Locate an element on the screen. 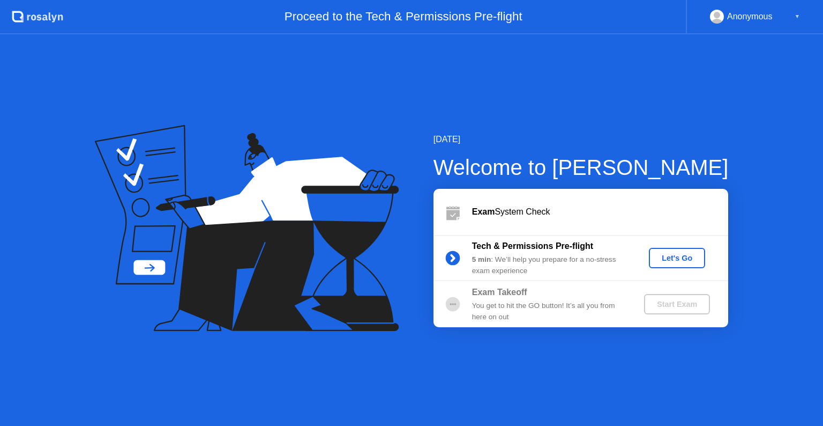 This screenshot has width=823, height=426. div: : We’ll help you prepare for a no-stress exam experience is located at coordinates (549, 265).